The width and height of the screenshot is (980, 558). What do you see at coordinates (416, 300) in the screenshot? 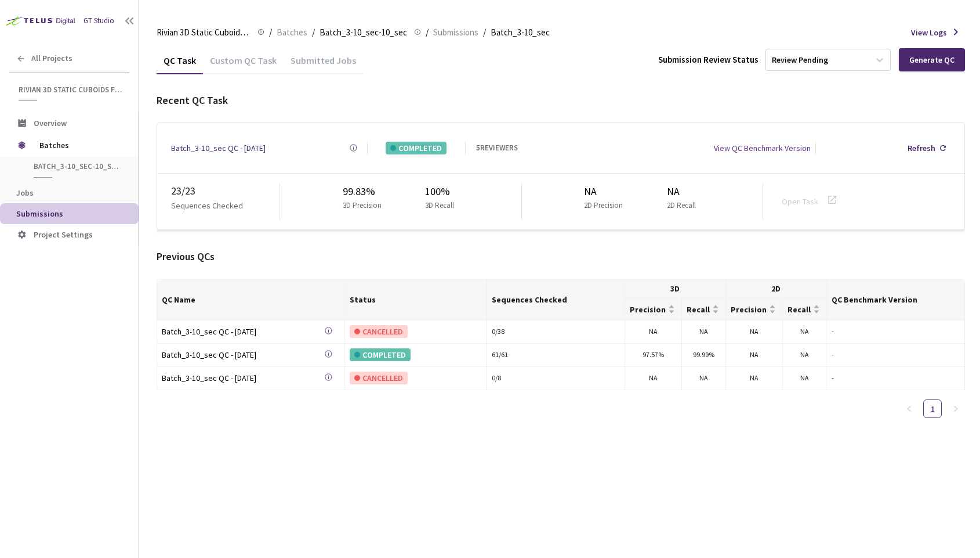
I see `th: Status` at bounding box center [416, 300].